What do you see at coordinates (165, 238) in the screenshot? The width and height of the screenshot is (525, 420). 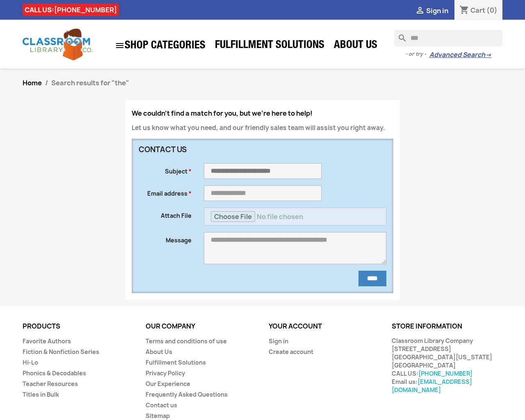 I see `label: Message` at bounding box center [165, 238].